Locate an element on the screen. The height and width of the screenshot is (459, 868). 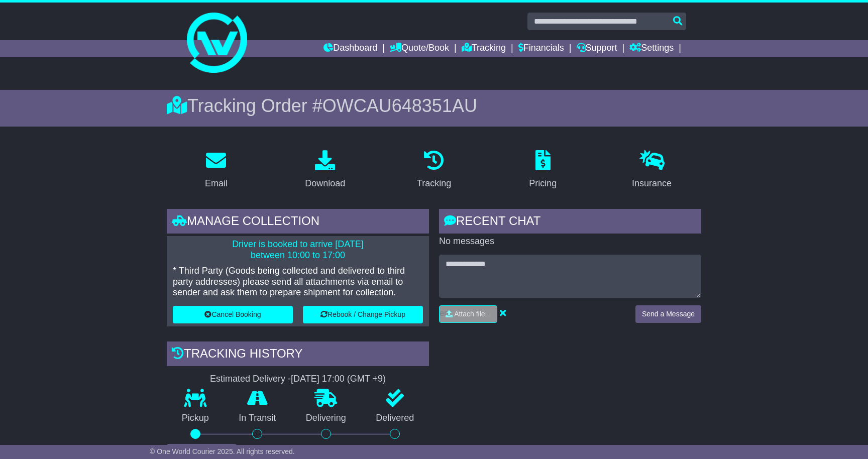
button: Rebook / Change Pickup is located at coordinates (363, 314).